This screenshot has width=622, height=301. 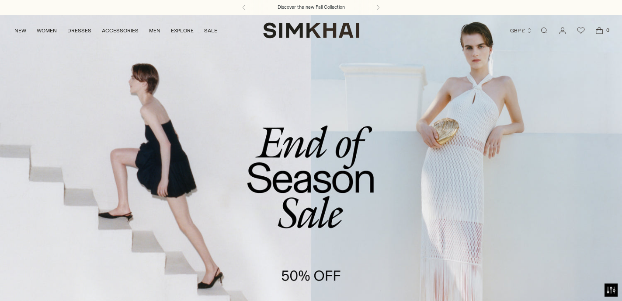 What do you see at coordinates (562, 31) in the screenshot?
I see `a: Go to the account page` at bounding box center [562, 31].